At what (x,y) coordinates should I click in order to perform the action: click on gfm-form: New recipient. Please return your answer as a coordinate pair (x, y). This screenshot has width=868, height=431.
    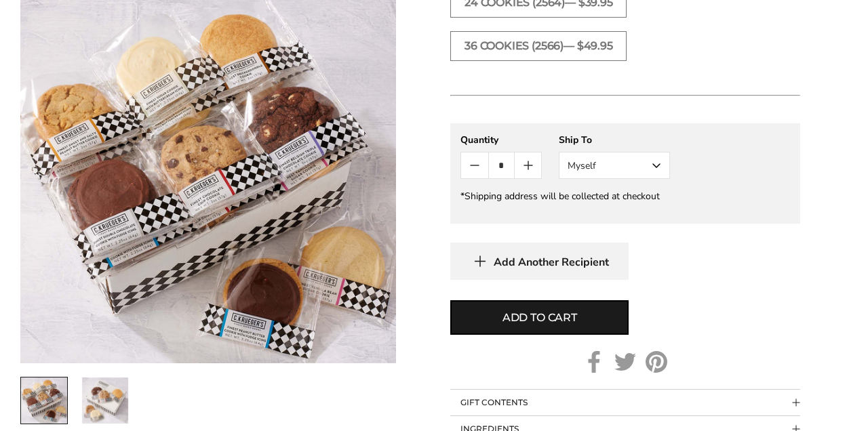
    Looking at the image, I should click on (626, 174).